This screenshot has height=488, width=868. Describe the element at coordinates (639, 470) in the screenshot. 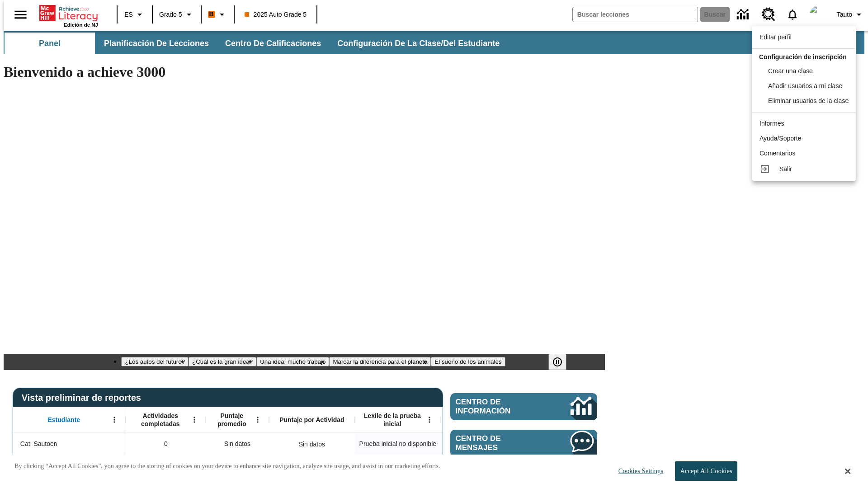

I see `button: Cookies Settings` at that location.